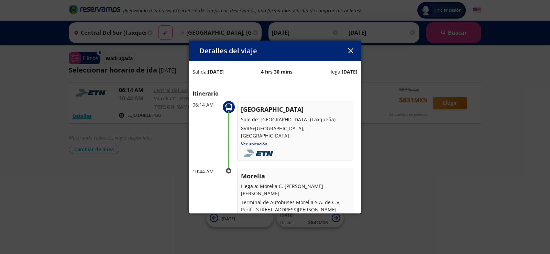 Image resolution: width=550 pixels, height=254 pixels. I want to click on p: llega:, so click(343, 71).